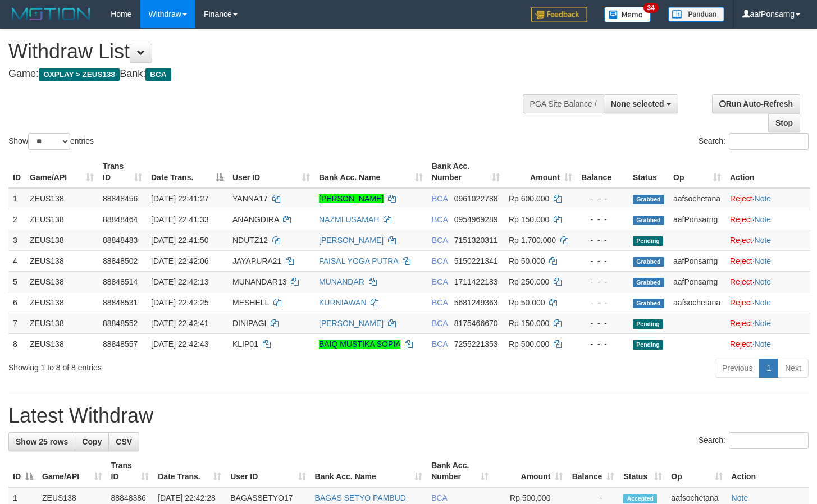 This screenshot has width=817, height=504. I want to click on input: Search:, so click(768, 141).